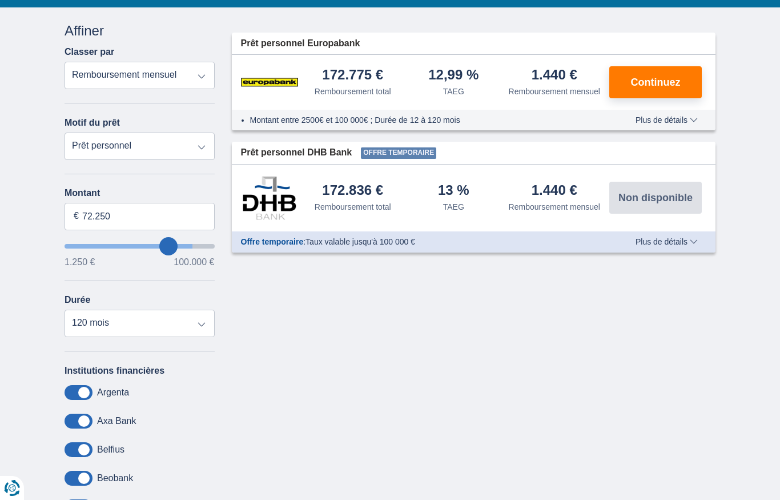  What do you see at coordinates (300, 43) in the screenshot?
I see `span: Prêt personnel Europabank` at bounding box center [300, 43].